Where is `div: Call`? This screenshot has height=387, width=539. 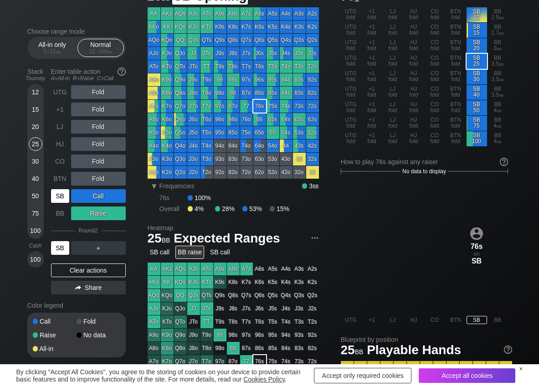
div: Call is located at coordinates (55, 321).